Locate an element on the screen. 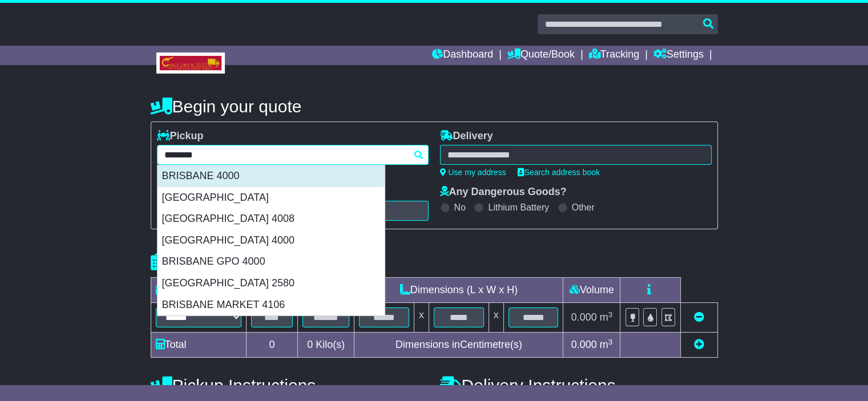  h4: Begin your quote is located at coordinates (434, 106).